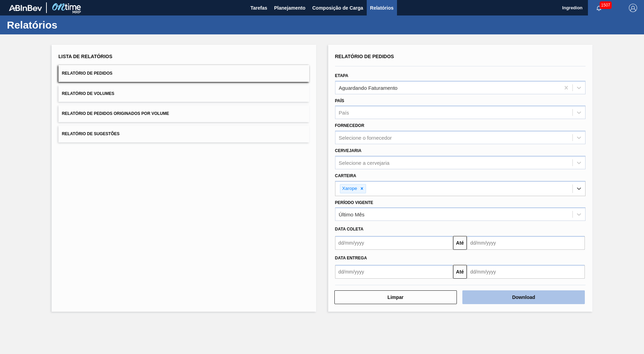  What do you see at coordinates (341, 76) in the screenshot?
I see `label: Etapa` at bounding box center [341, 76].